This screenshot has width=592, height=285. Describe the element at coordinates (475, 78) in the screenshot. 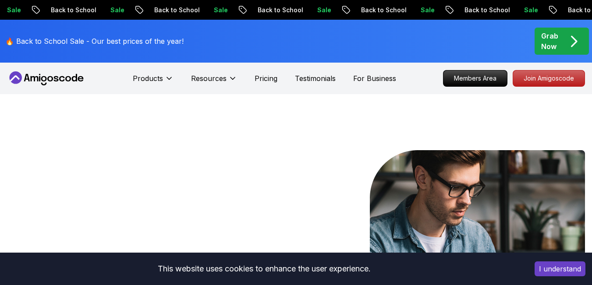

I see `p: Members Area` at that location.